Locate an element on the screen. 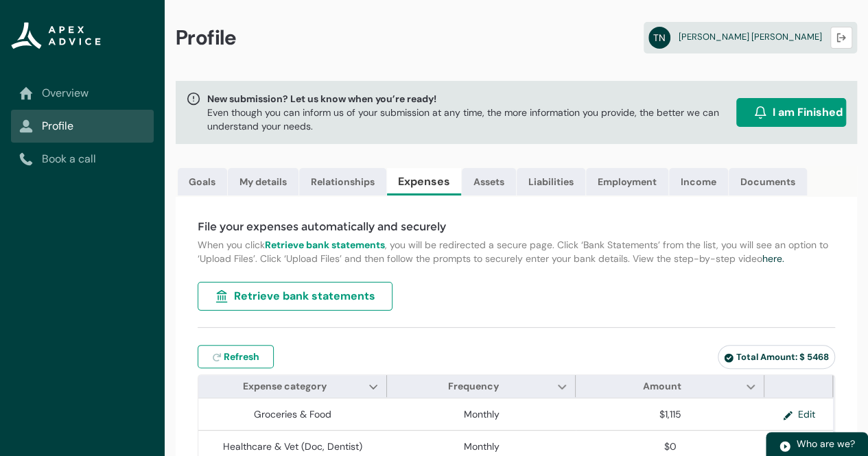  lightning-badge: Total Amount is located at coordinates (776, 357).